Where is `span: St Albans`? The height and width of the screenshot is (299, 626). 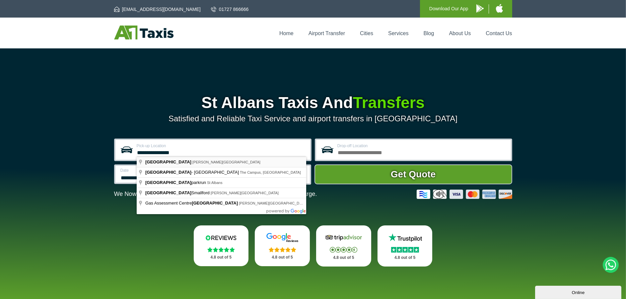
span: St Albans is located at coordinates (214, 183).